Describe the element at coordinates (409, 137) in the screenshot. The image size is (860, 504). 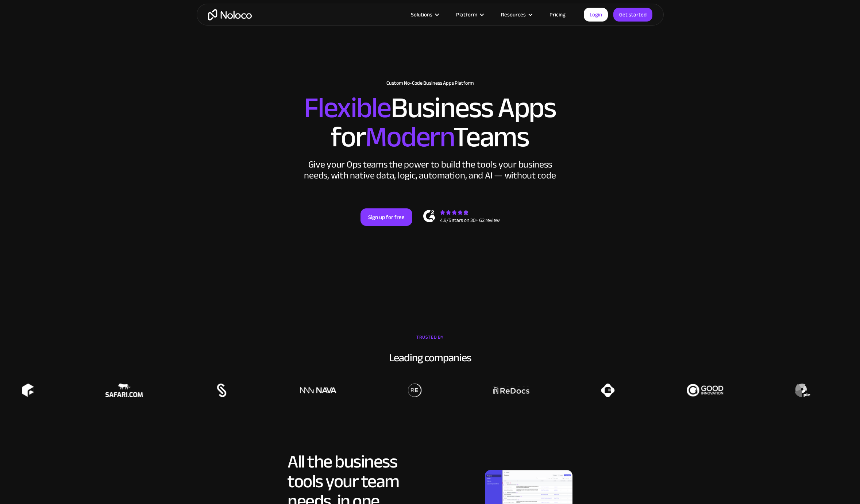
I see `span: Modern` at that location.